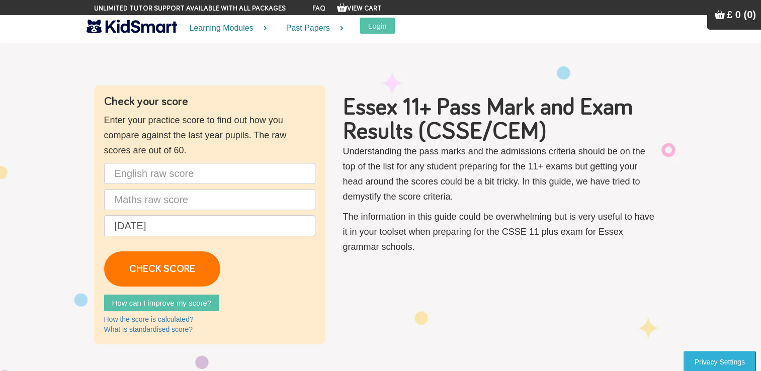  Describe the element at coordinates (148, 330) in the screenshot. I see `a: What is standardised score?` at that location.